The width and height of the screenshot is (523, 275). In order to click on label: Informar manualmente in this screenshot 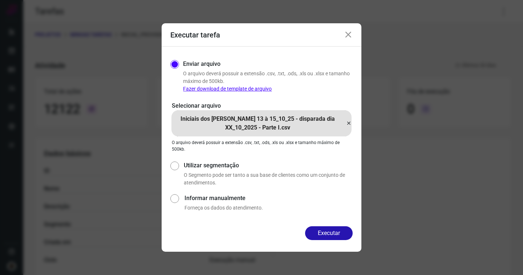, I will do `click(269, 198)`.